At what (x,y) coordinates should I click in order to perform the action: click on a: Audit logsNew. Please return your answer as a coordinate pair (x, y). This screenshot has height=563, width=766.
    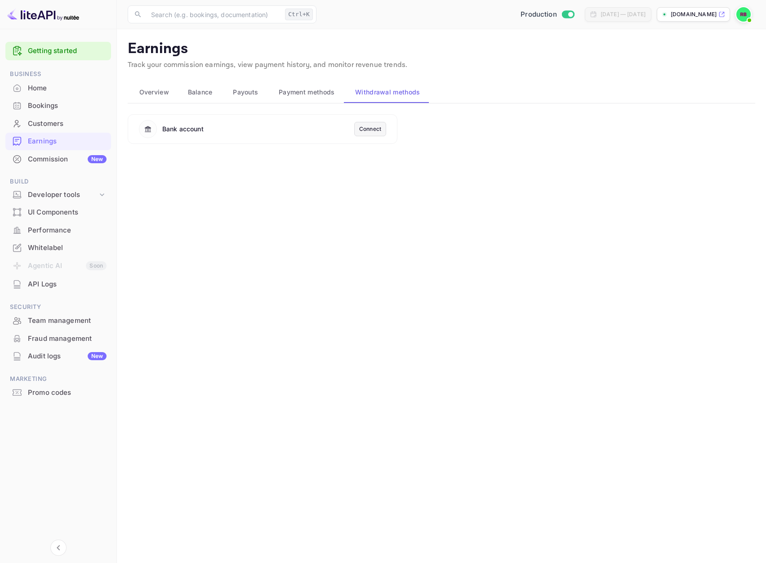
    Looking at the image, I should click on (58, 356).